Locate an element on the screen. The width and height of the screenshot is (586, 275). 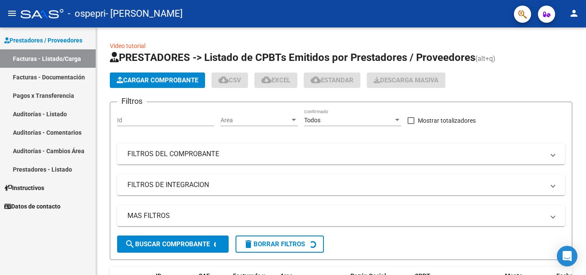
span: PRESTADORES -> Listado de CPBTs Emitidos por Prestadores / Proveedores is located at coordinates (292, 57).